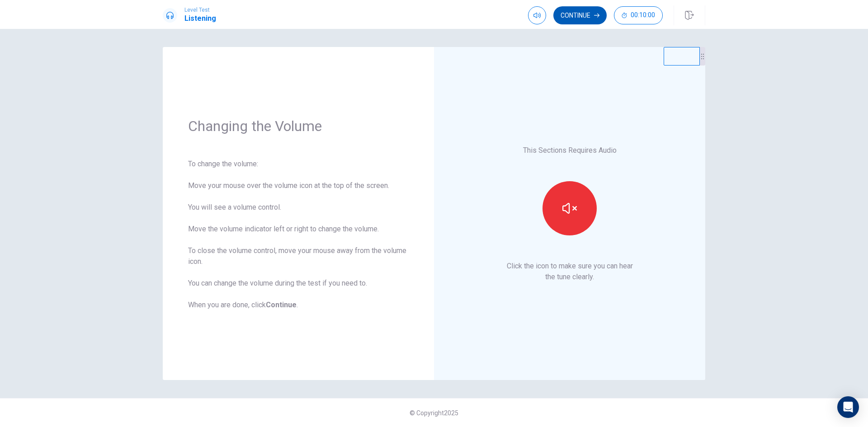 The width and height of the screenshot is (868, 427). Describe the element at coordinates (849, 407) in the screenshot. I see `div: Open Intercom Messenger` at that location.